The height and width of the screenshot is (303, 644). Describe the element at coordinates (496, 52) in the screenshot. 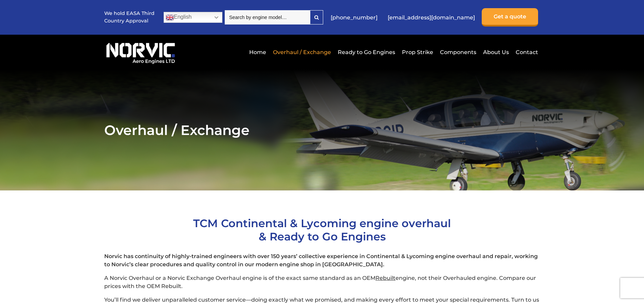

I see `a: About Us` at that location.